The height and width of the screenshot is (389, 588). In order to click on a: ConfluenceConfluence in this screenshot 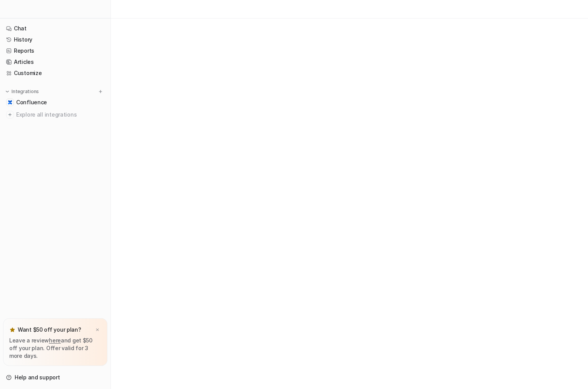, I will do `click(55, 102)`.